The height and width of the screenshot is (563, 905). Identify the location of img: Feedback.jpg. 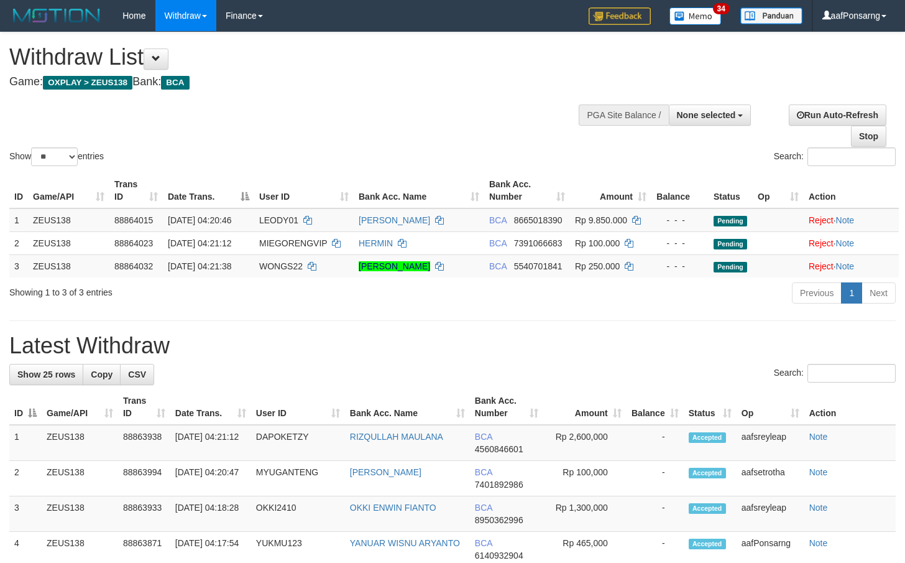
(620, 16).